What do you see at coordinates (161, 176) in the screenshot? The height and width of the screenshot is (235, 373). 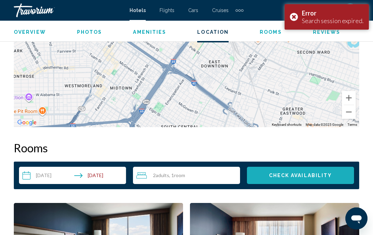 I see `span: 2` at bounding box center [161, 176].